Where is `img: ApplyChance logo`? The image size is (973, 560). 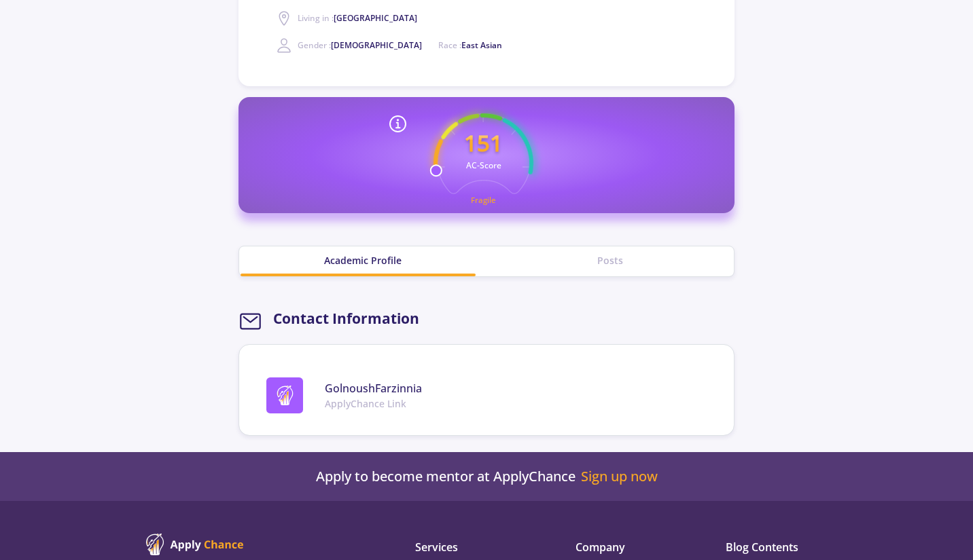 img: ApplyChance logo is located at coordinates (195, 545).